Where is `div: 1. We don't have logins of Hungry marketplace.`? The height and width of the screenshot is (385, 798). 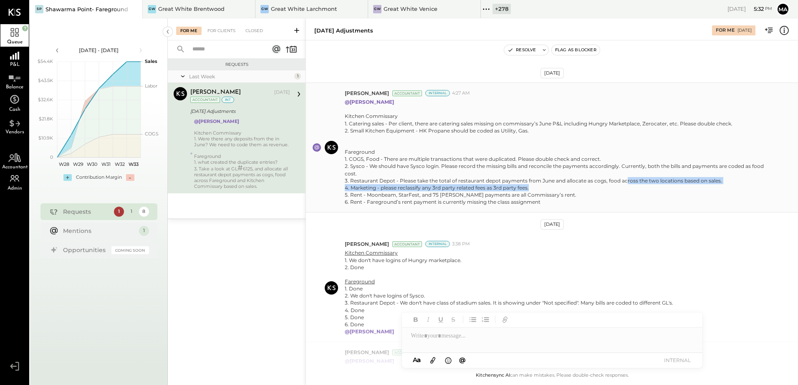 div: 1. We don't have logins of Hungry marketplace. is located at coordinates (509, 260).